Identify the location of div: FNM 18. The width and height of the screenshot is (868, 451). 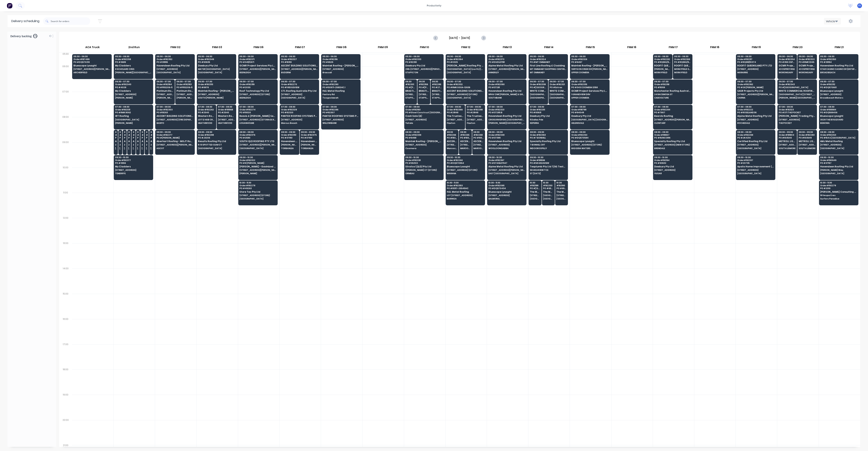
(715, 48).